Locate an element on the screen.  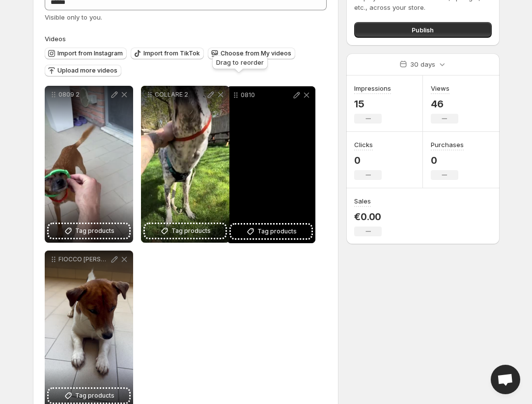
span: Visible only to you. is located at coordinates (73, 17).